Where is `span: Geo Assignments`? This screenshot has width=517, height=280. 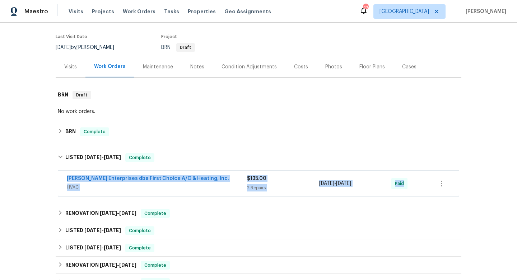 span: Geo Assignments is located at coordinates (248, 11).